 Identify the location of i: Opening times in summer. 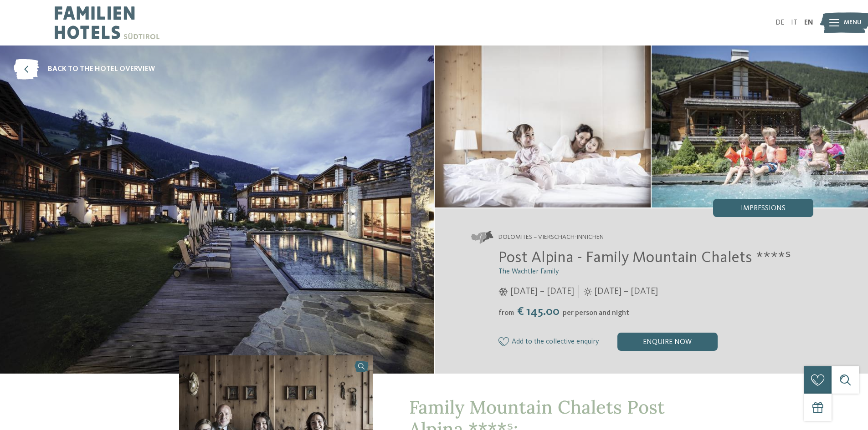
(587, 292).